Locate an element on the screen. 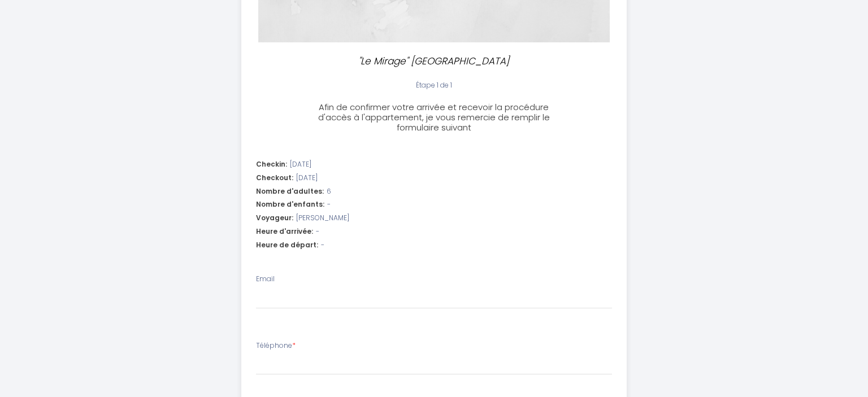 Image resolution: width=868 pixels, height=397 pixels. span: 6 is located at coordinates (329, 191).